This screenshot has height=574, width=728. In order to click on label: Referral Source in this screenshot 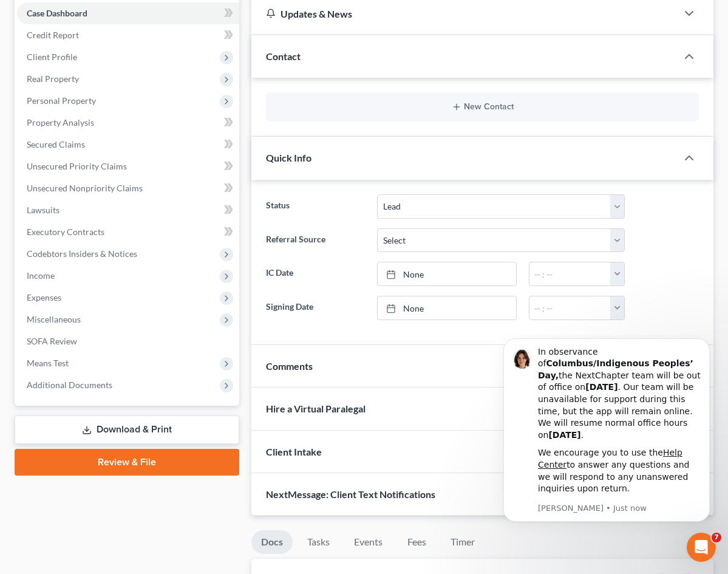, I will do `click(315, 241)`.